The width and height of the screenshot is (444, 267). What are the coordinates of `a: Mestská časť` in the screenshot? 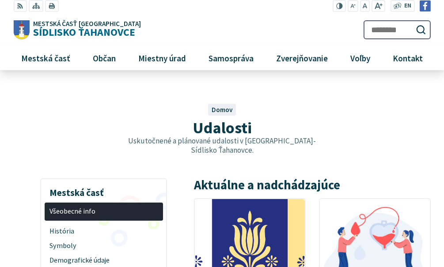 It's located at (46, 58).